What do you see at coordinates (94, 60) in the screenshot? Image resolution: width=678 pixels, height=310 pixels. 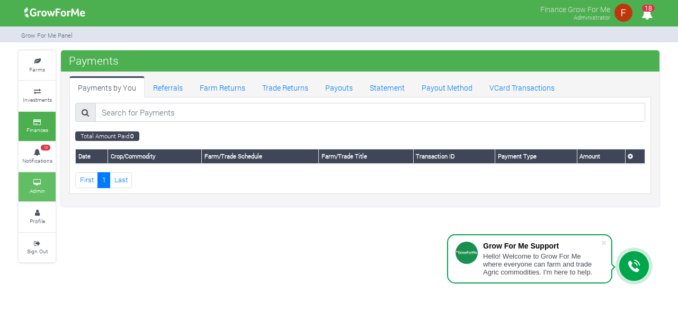 I see `span: Payments` at bounding box center [94, 60].